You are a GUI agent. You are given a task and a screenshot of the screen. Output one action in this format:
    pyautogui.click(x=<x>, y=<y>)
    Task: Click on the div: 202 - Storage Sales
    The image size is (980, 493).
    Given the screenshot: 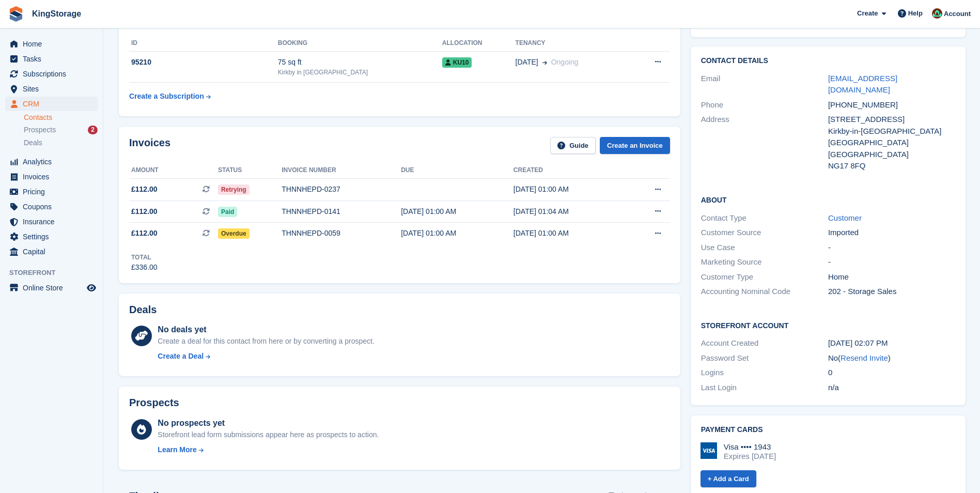 What is the action you would take?
    pyautogui.click(x=892, y=291)
    